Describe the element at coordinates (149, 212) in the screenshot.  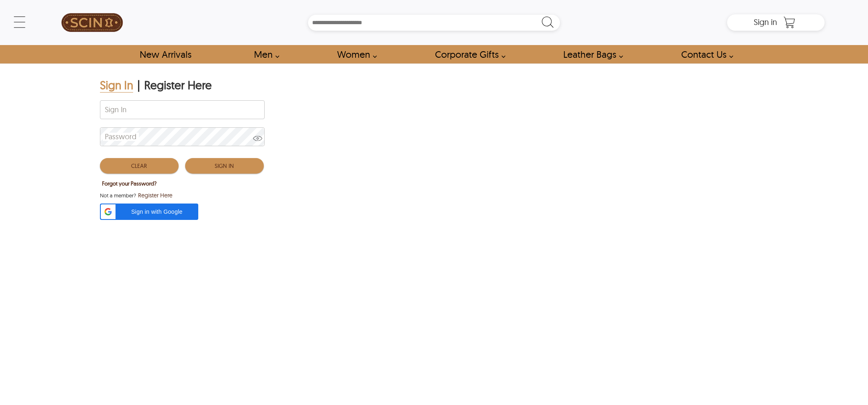
I see `div: Sign in with Google` at that location.